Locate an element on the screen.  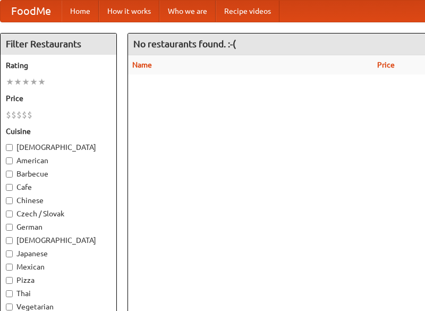
a: FoodMe is located at coordinates (31, 11).